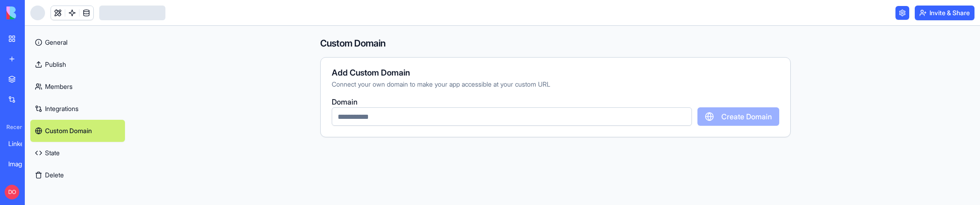  What do you see at coordinates (78, 131) in the screenshot?
I see `a: Custom Domain` at bounding box center [78, 131].